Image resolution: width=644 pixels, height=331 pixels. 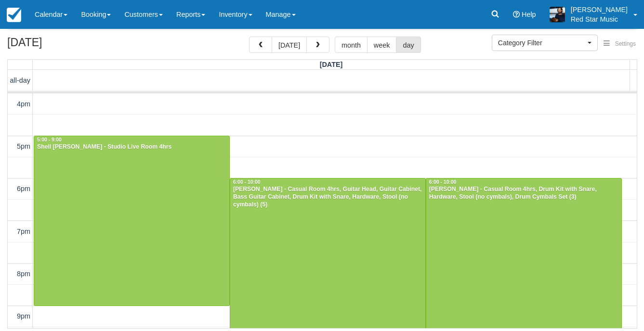 What do you see at coordinates (24, 146) in the screenshot?
I see `span: 5pm` at bounding box center [24, 146].